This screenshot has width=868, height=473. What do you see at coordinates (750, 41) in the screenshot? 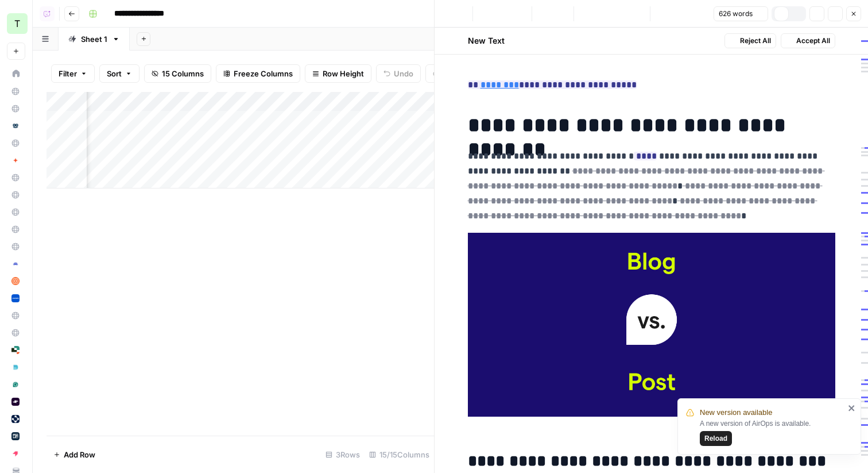
I see `button: Reject All` at bounding box center [750, 41].